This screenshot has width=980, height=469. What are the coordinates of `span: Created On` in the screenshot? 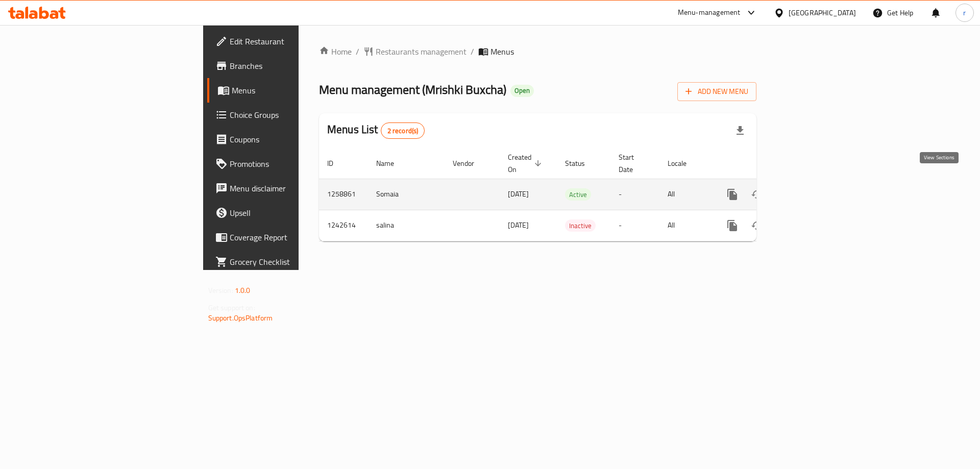 It's located at (526, 163).